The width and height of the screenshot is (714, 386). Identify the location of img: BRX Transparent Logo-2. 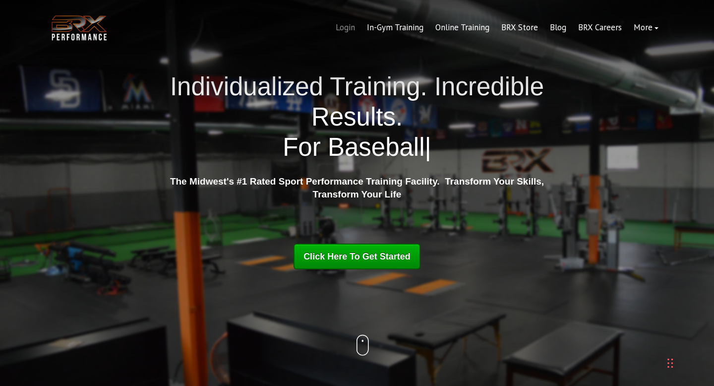
(79, 28).